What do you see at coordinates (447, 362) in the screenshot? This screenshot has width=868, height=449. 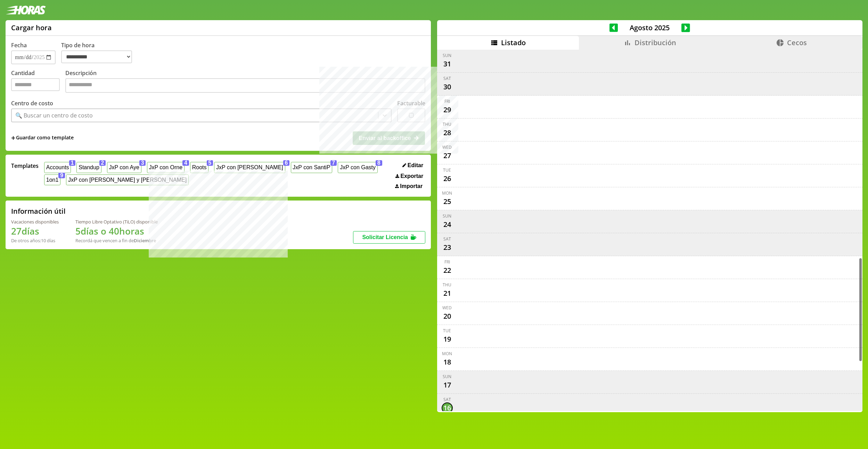 I see `div: 18` at bounding box center [447, 362].